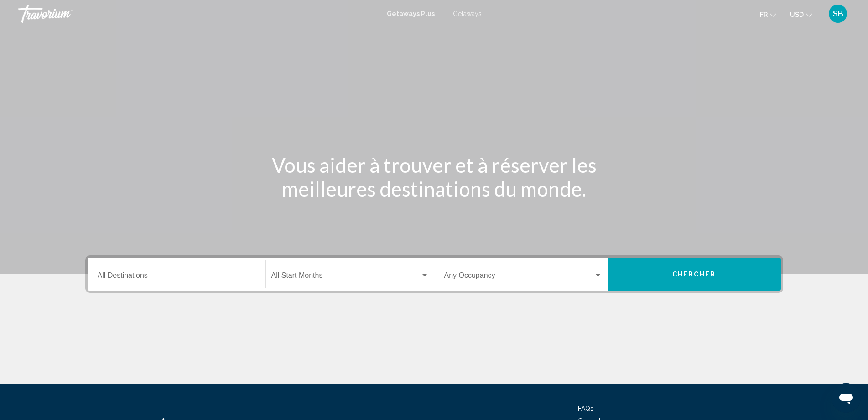  I want to click on span: Getaways, so click(468, 14).